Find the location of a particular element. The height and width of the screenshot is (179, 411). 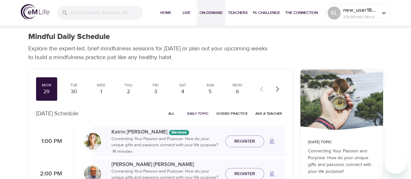

button: All is located at coordinates (171, 113).